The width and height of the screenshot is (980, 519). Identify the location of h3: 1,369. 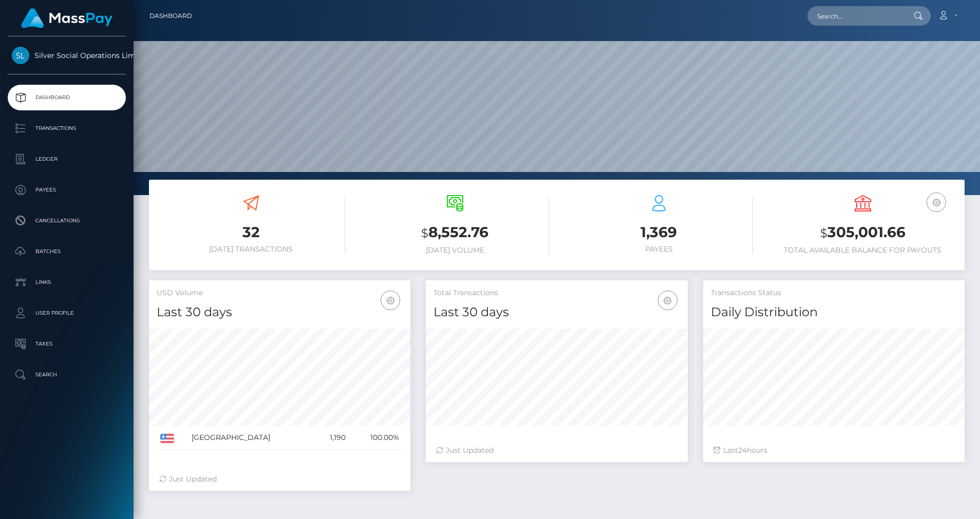
(659, 232).